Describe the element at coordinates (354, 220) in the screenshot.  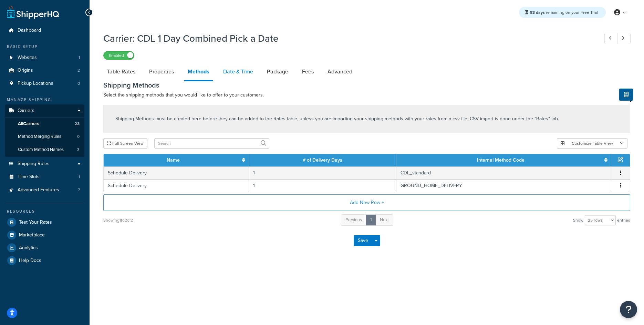
I see `a: Previous` at that location.